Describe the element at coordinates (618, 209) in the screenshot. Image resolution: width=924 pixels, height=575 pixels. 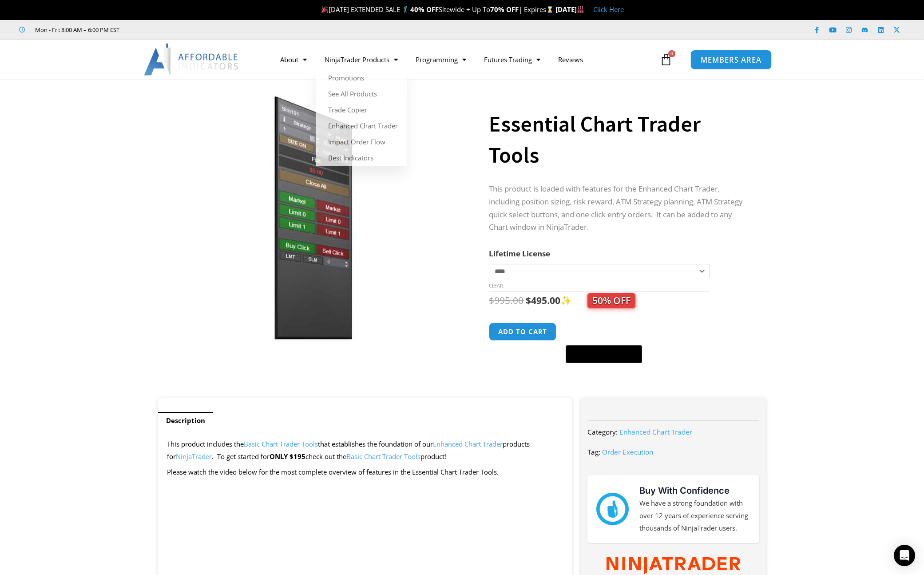
I see `p: This product is loaded with features for the Enhanced Chart Trader, including position sizing, ri...` at that location.